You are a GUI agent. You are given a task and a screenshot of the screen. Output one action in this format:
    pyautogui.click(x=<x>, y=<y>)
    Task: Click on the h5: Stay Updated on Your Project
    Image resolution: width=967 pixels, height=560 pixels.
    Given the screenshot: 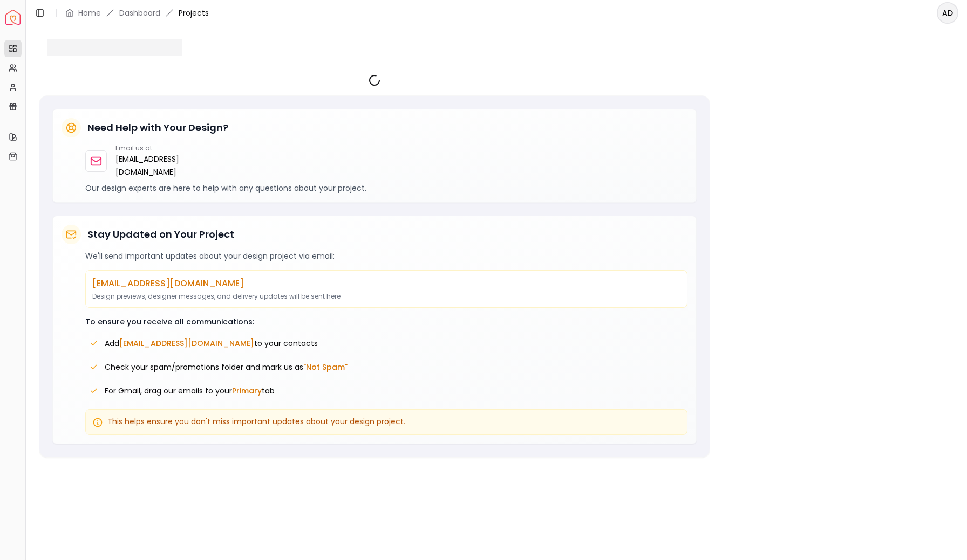 What is the action you would take?
    pyautogui.click(x=161, y=234)
    